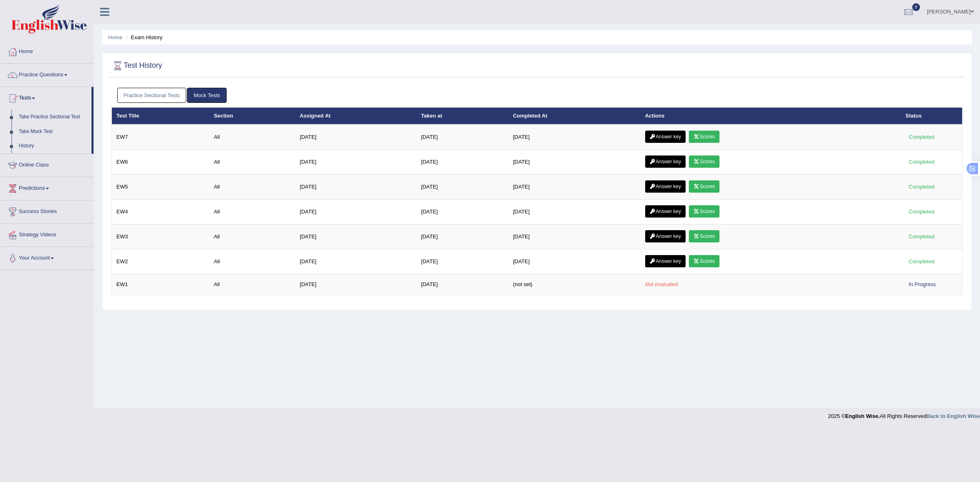  What do you see at coordinates (53, 146) in the screenshot?
I see `a: History` at bounding box center [53, 146].